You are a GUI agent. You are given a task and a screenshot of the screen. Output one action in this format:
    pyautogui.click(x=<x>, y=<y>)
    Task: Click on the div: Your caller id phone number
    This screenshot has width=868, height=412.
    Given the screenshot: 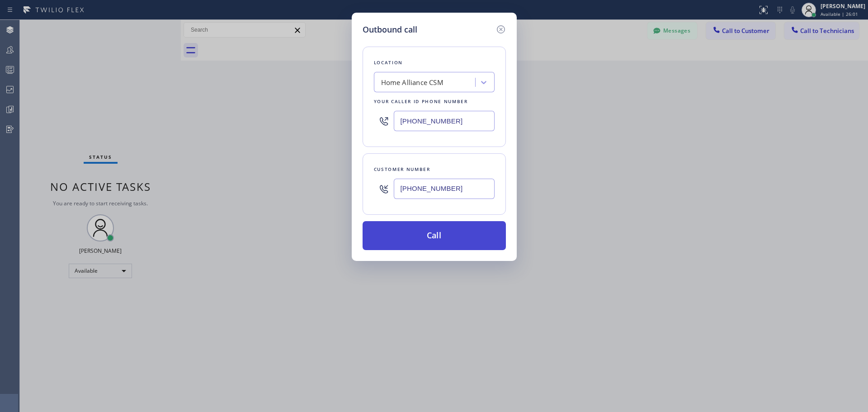 What is the action you would take?
    pyautogui.click(x=434, y=101)
    